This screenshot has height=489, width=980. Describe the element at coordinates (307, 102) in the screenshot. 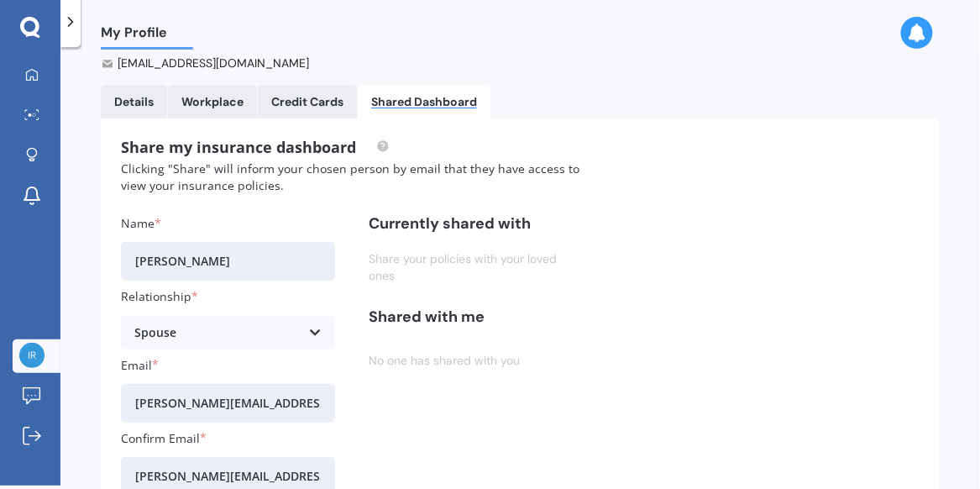

I see `a: Credit Cards` at that location.